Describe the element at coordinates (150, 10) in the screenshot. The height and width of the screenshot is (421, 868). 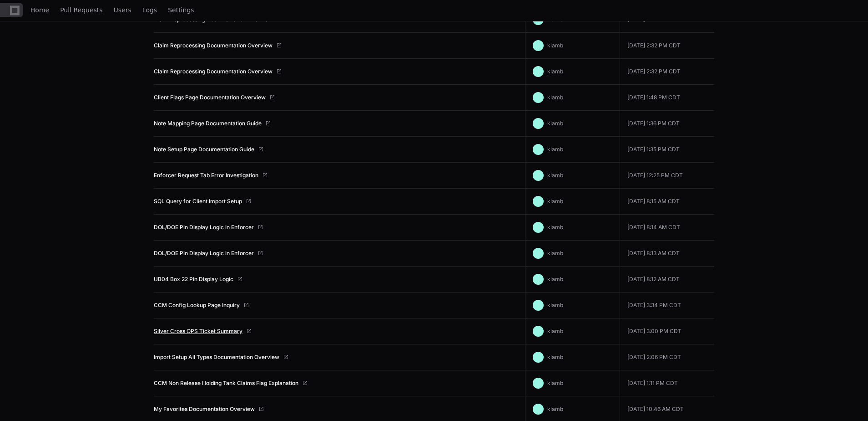
I see `span: Logs` at that location.